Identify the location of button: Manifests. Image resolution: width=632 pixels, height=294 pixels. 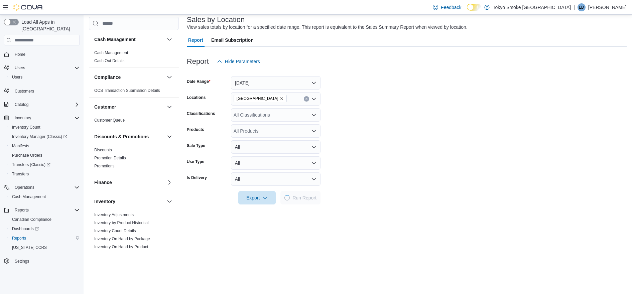
(44, 146).